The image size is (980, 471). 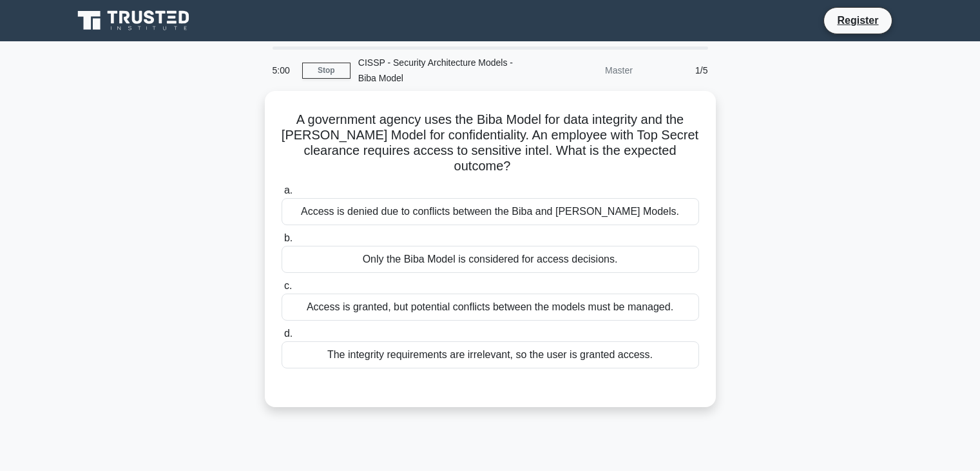 I want to click on div: Master, so click(x=584, y=70).